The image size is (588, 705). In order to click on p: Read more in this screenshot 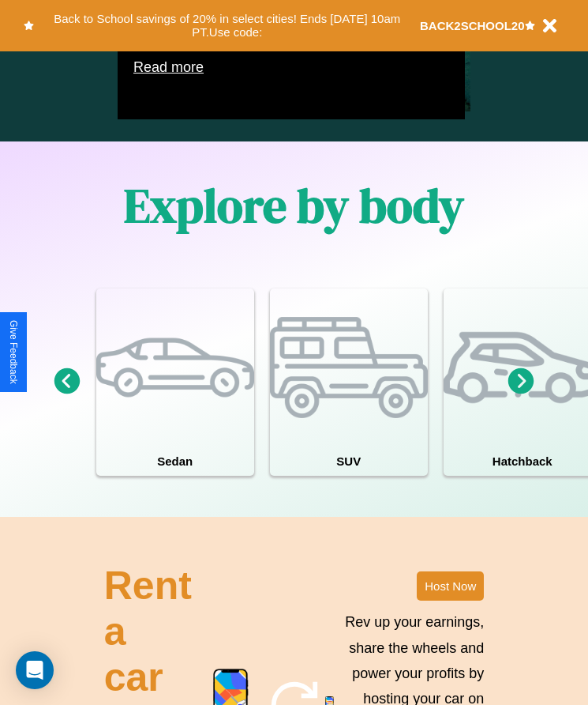, I will do `click(291, 67)`.